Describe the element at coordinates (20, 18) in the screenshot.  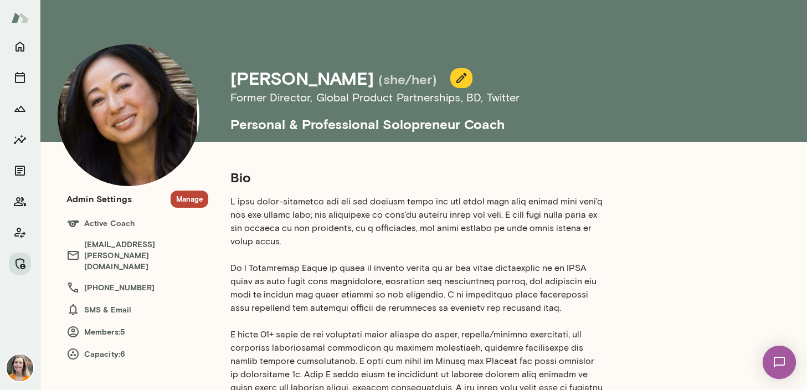
I see `img: Mento` at that location.